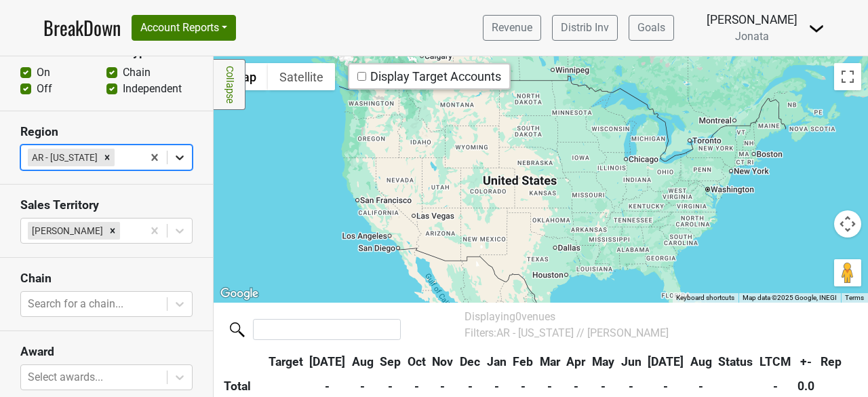 The height and width of the screenshot is (397, 868). I want to click on th: Jun: activate to sort column ascending, so click(632, 361).